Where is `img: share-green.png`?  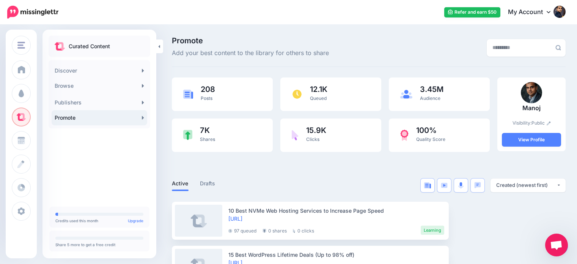 img: share-green.png is located at coordinates (188, 135).